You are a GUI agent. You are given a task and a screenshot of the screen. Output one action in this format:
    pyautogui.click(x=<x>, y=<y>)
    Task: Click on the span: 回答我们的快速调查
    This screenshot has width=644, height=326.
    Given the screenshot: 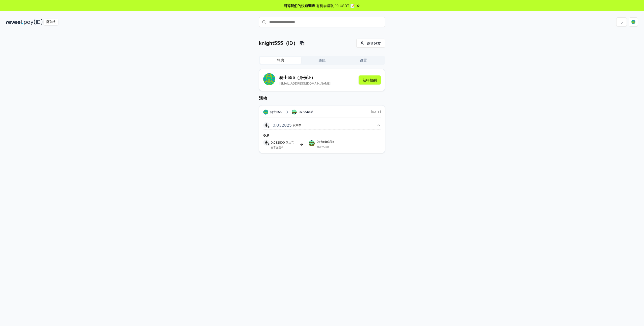 What is the action you would take?
    pyautogui.click(x=299, y=5)
    